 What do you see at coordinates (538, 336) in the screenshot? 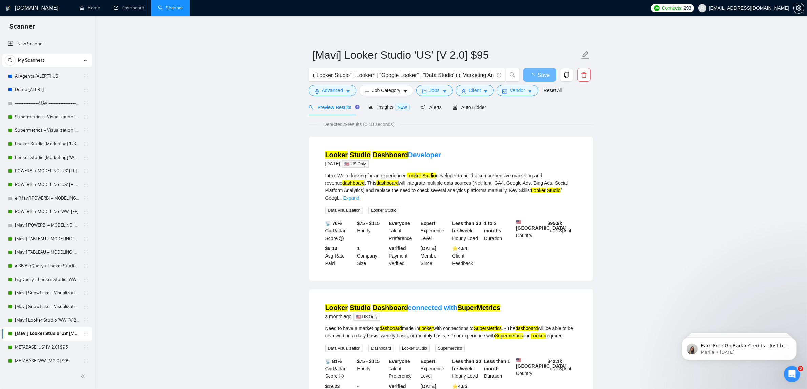
I see `mark: Looker` at bounding box center [538, 336].